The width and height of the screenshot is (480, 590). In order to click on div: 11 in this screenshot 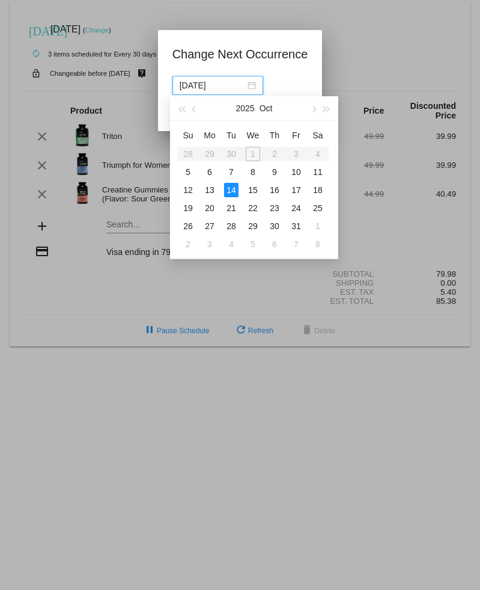, I will do `click(318, 172)`.